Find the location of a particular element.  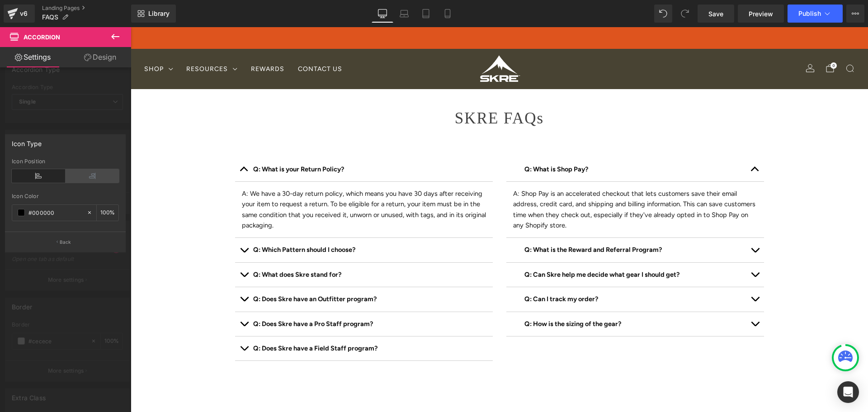

a: Mobile is located at coordinates (447, 14).